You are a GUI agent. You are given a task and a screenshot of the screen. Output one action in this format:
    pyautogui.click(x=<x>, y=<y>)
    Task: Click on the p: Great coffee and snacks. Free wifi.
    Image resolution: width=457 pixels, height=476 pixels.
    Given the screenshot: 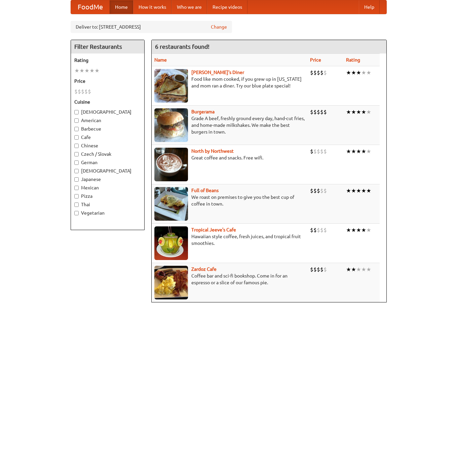 What is the action you would take?
    pyautogui.click(x=229, y=158)
    